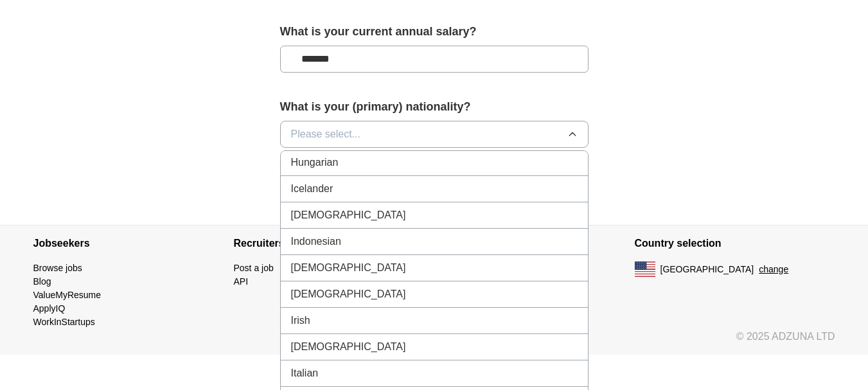  What do you see at coordinates (300, 321) in the screenshot?
I see `span: Irish` at bounding box center [300, 321].